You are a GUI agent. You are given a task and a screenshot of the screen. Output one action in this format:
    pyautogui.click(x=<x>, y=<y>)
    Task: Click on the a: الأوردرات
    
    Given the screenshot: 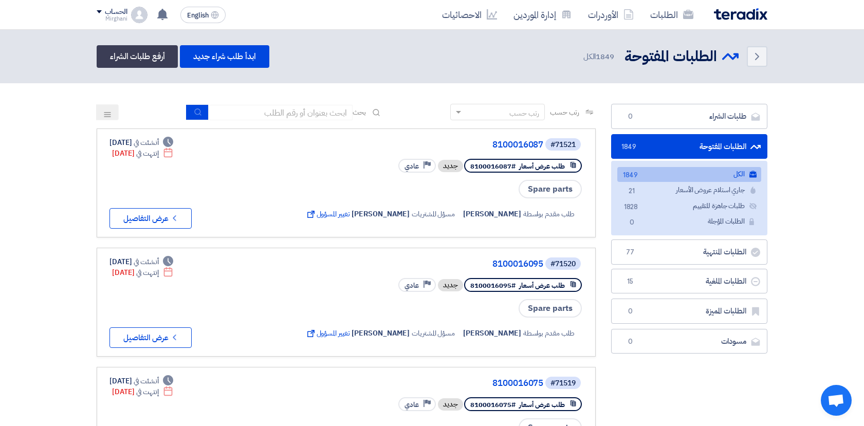 What is the action you would take?
    pyautogui.click(x=610, y=14)
    